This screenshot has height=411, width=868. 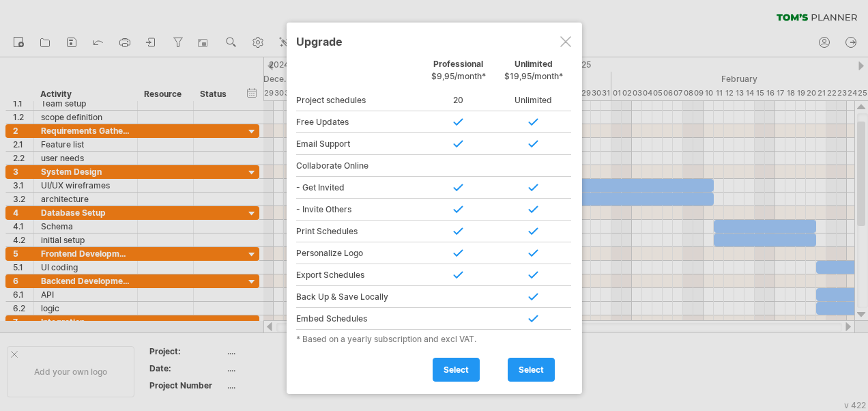 What do you see at coordinates (458, 73) in the screenshot?
I see `div: Professional` at bounding box center [458, 73].